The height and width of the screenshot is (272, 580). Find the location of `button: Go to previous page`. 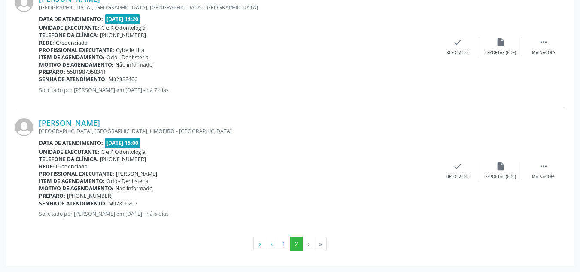

button: Go to previous page is located at coordinates (271, 244).